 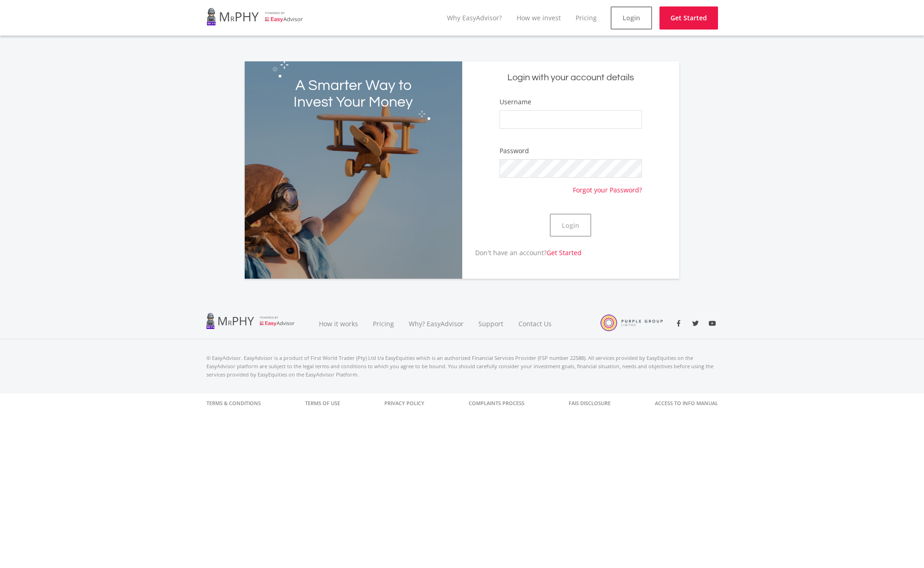 What do you see at coordinates (523, 252) in the screenshot?
I see `p: Don't have an account?` at bounding box center [523, 252].